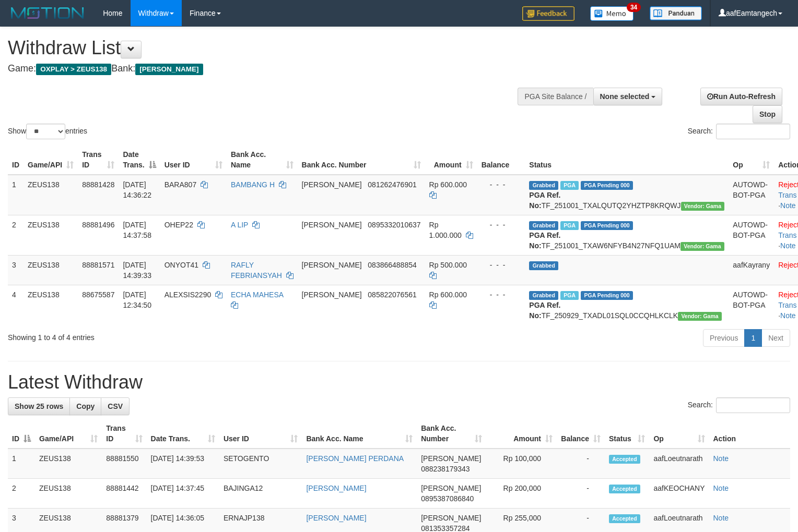  What do you see at coordinates (16, 195) in the screenshot?
I see `td: 1` at bounding box center [16, 195].